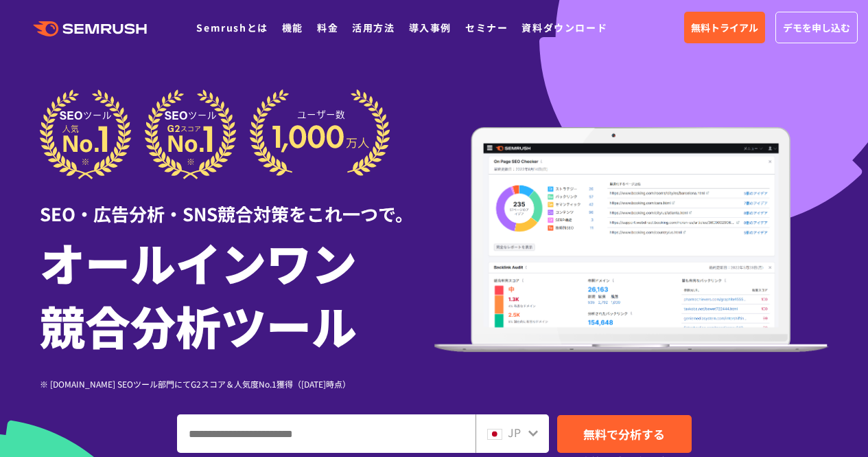  Describe the element at coordinates (374, 27) in the screenshot. I see `a: 活用方法` at that location.